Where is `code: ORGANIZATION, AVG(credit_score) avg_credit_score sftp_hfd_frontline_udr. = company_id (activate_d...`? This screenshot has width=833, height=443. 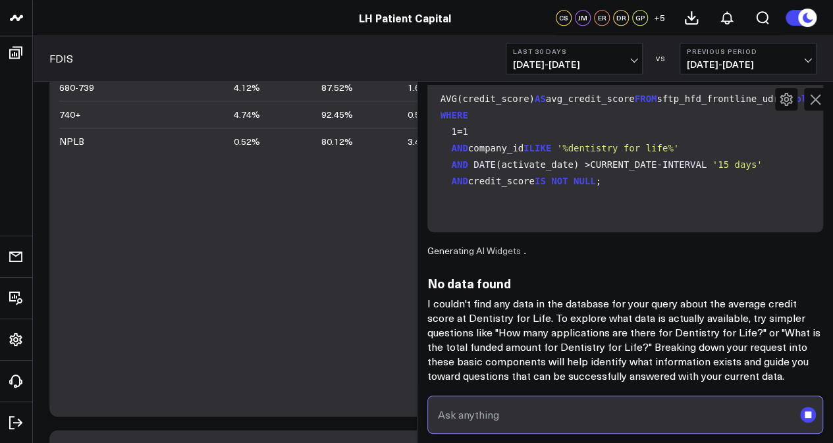 code: ORGANIZATION, AVG(credit_score) avg_credit_score sftp_hfd_frontline_udr. = company_id (activate_d... is located at coordinates (628, 115).